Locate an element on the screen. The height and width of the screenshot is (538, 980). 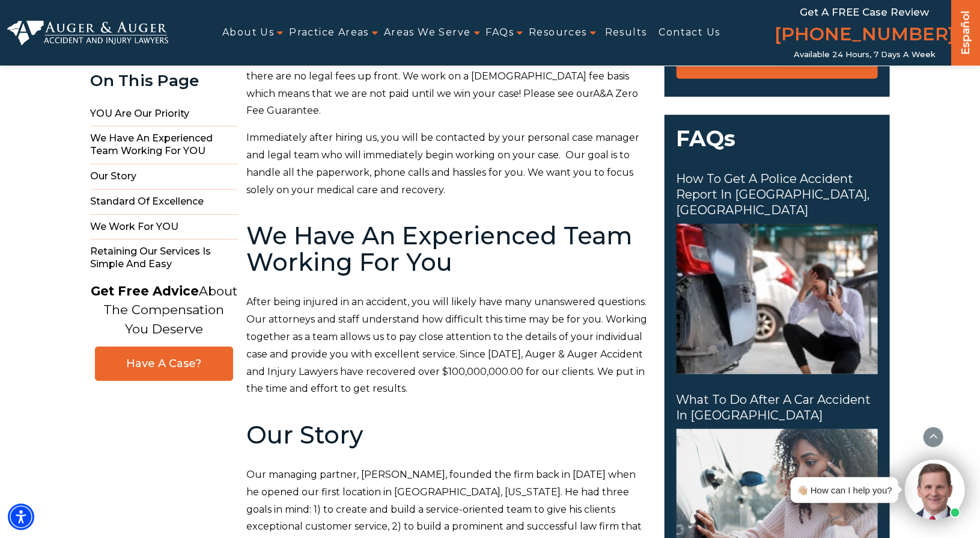
button: scroll to up is located at coordinates (934, 437).